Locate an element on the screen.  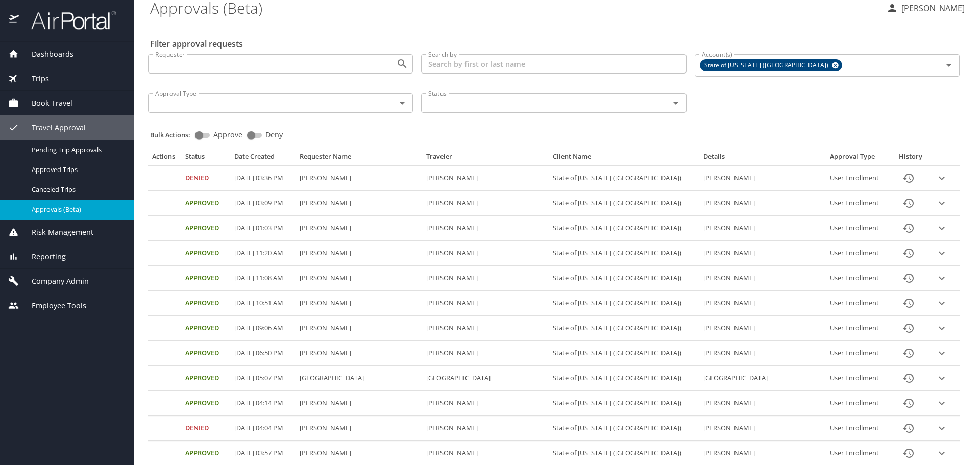
th: Approval Type is located at coordinates (859, 159).